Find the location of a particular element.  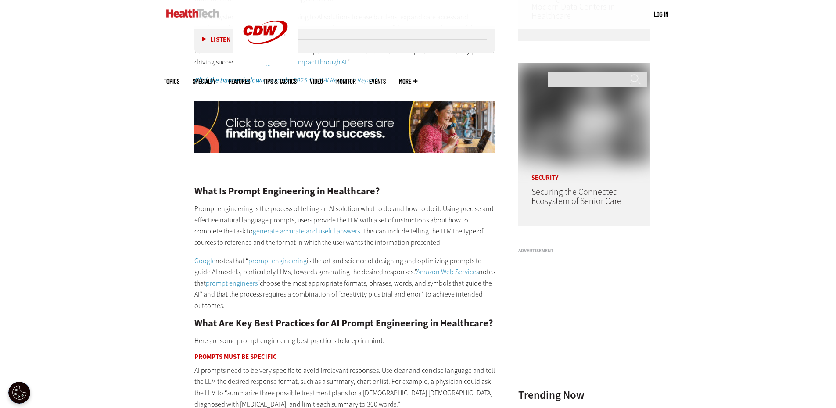

h3: Trending Now is located at coordinates (584, 395).